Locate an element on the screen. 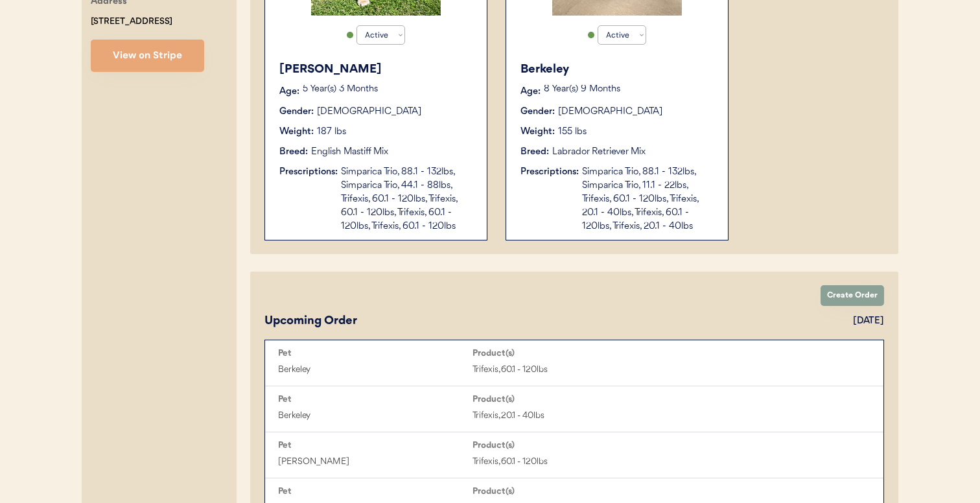 The height and width of the screenshot is (503, 980). button: View on Stripe is located at coordinates (147, 56).